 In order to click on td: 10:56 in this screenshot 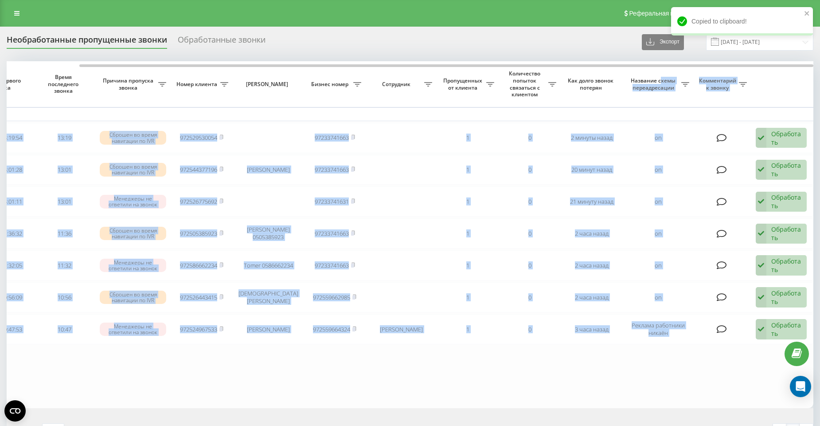, I will do `click(64, 297)`.